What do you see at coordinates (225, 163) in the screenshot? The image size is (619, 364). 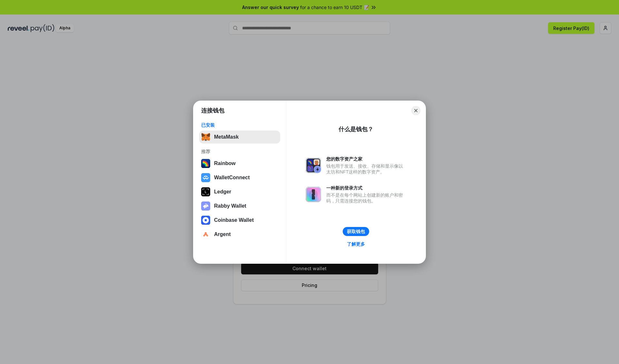 I see `div: Rainbow` at bounding box center [225, 163].